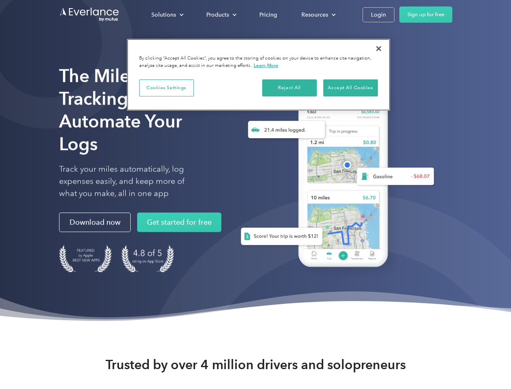  I want to click on div: Pricing, so click(268, 15).